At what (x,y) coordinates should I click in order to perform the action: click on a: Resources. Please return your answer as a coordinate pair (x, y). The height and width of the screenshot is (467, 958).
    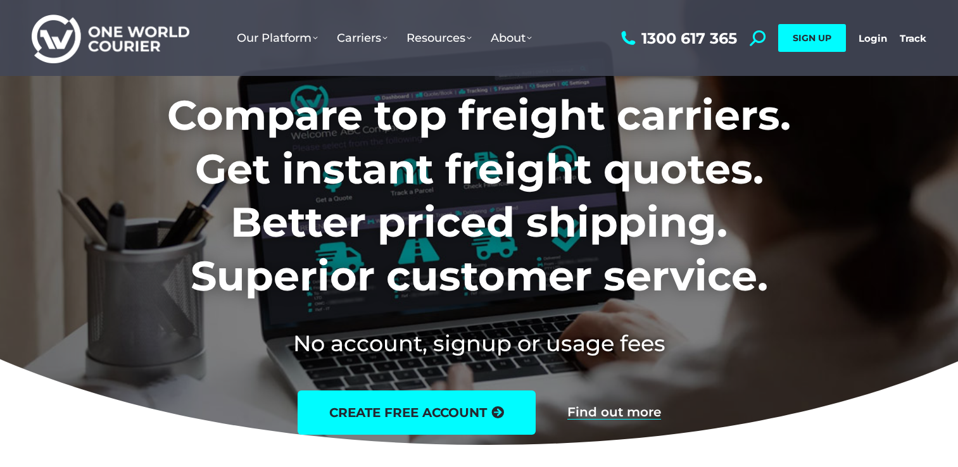
    Looking at the image, I should click on (439, 38).